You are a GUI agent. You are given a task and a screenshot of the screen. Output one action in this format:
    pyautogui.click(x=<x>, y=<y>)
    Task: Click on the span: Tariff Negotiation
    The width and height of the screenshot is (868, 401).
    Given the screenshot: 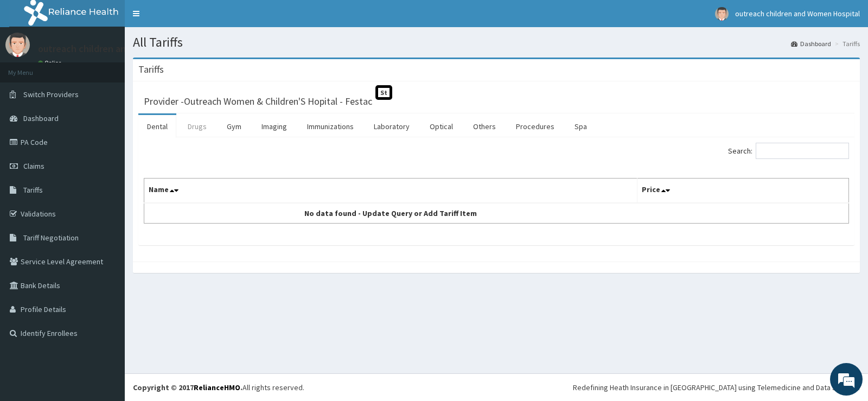 What is the action you would take?
    pyautogui.click(x=51, y=238)
    